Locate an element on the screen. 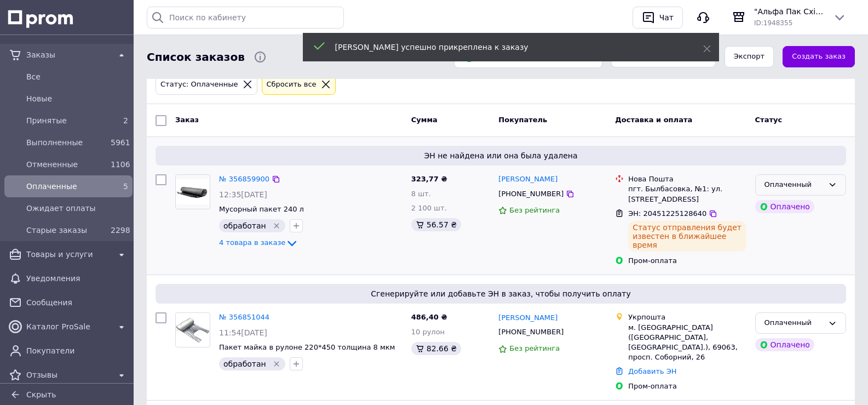  a: 4 товара в заказе is located at coordinates (259, 242).